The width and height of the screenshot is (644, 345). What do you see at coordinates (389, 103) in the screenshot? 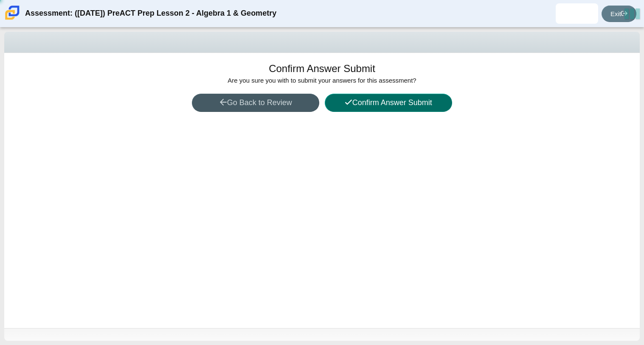
I see `button: Confirm Answer Submit` at bounding box center [389, 103].